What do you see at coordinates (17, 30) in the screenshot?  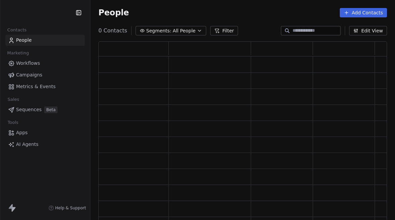 I see `span: Contacts` at bounding box center [17, 30].